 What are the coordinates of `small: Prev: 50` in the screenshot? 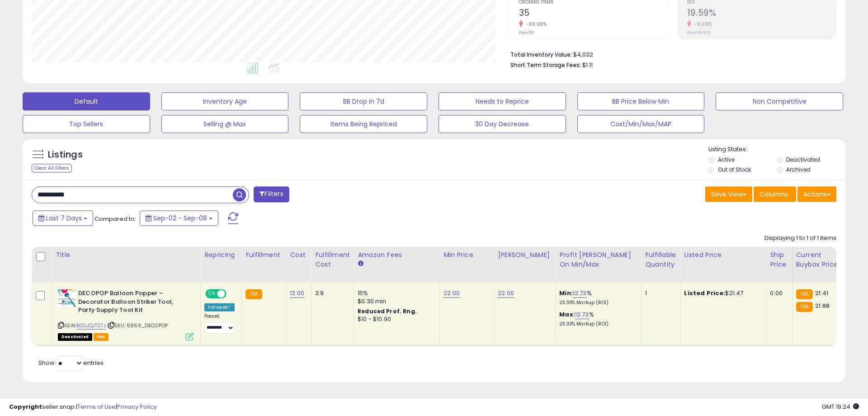 It's located at (527, 33).